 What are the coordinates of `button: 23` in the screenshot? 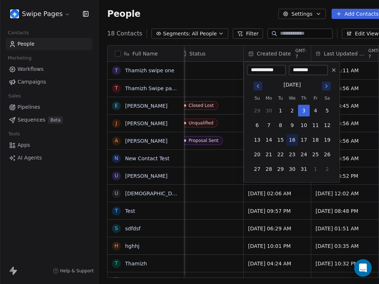 It's located at (292, 154).